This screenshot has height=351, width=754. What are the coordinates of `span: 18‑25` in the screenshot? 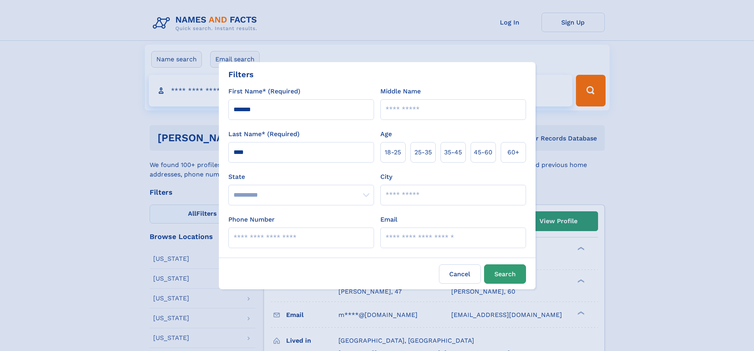 It's located at (392, 152).